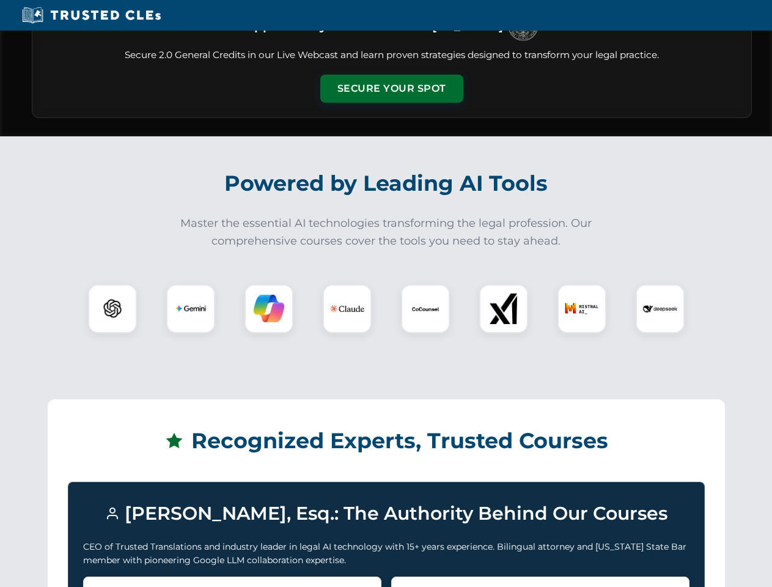 This screenshot has width=772, height=587. Describe the element at coordinates (425, 309) in the screenshot. I see `div: CoCounsel` at that location.